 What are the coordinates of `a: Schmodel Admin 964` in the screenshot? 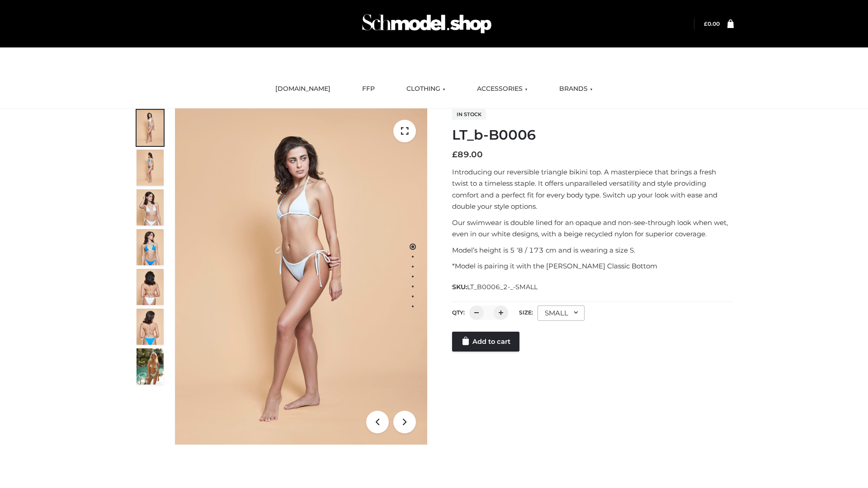 It's located at (426, 23).